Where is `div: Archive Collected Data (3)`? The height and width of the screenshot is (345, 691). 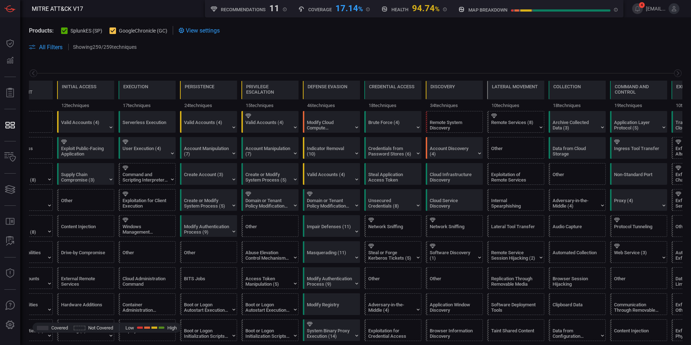 div: Archive Collected Data (3) is located at coordinates (575, 125).